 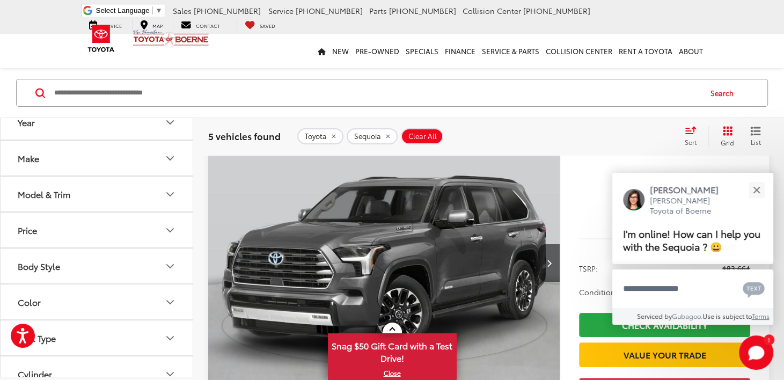 What do you see at coordinates (315, 136) in the screenshot?
I see `span: Toyota` at bounding box center [315, 136].